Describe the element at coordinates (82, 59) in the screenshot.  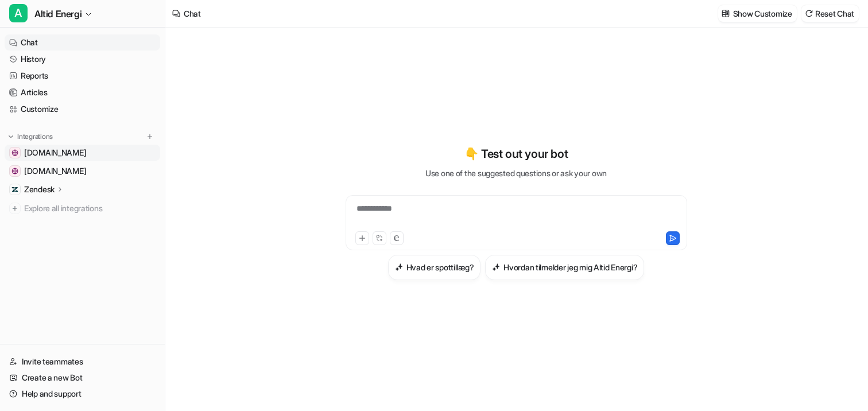
I see `a: History` at that location.